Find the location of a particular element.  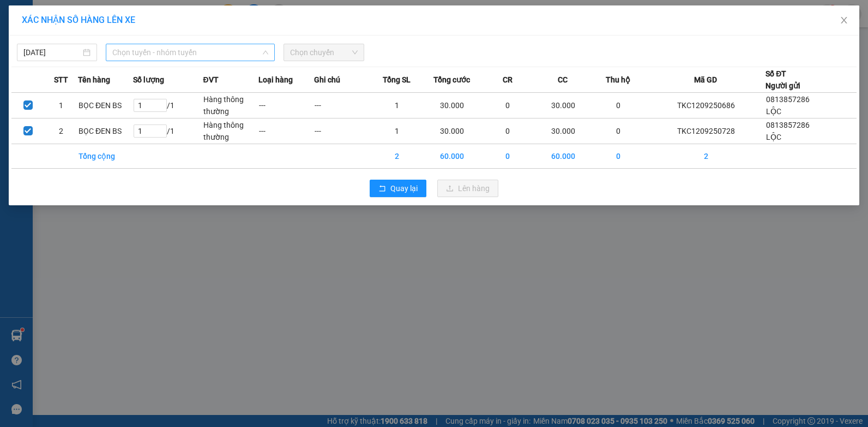

button: rollbackQuay lại is located at coordinates (398, 188).